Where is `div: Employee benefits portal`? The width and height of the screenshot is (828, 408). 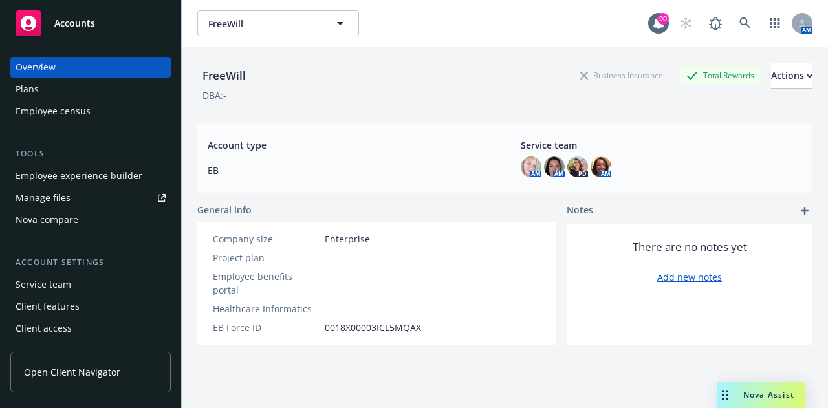 div: Employee benefits portal is located at coordinates (266, 283).